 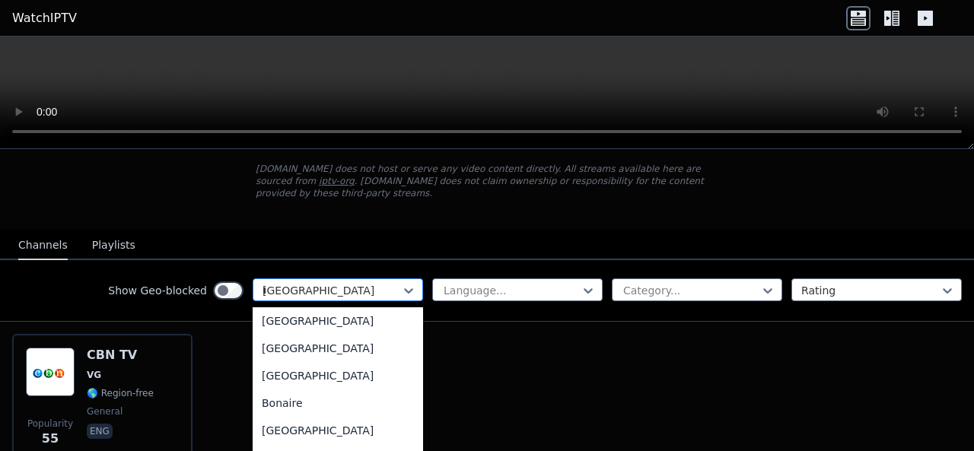 What do you see at coordinates (50, 439) in the screenshot?
I see `span: 55` at bounding box center [50, 439].